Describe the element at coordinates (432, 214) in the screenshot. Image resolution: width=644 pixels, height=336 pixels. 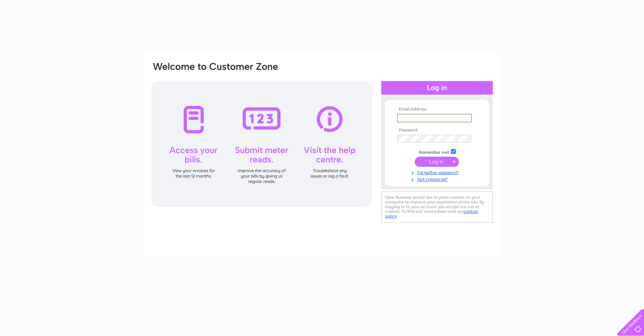
I see `a: cookies policy` at that location.